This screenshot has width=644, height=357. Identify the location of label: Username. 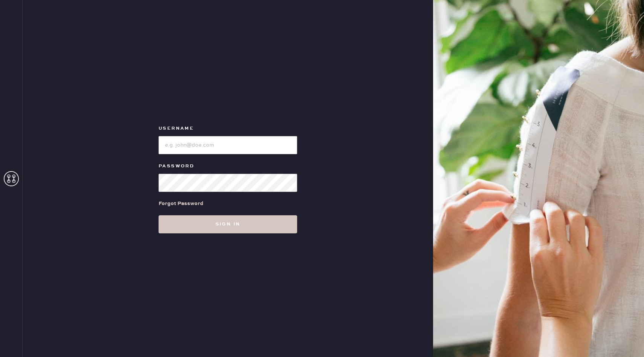
(228, 128).